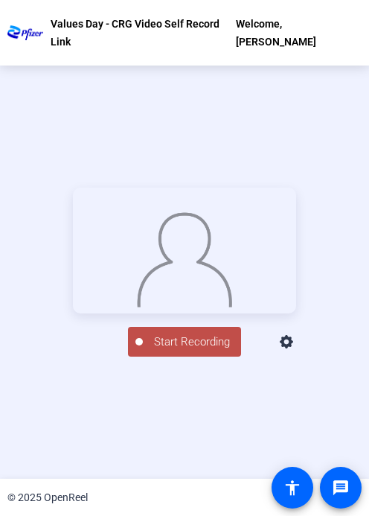  I want to click on span: Start Recording, so click(192, 342).